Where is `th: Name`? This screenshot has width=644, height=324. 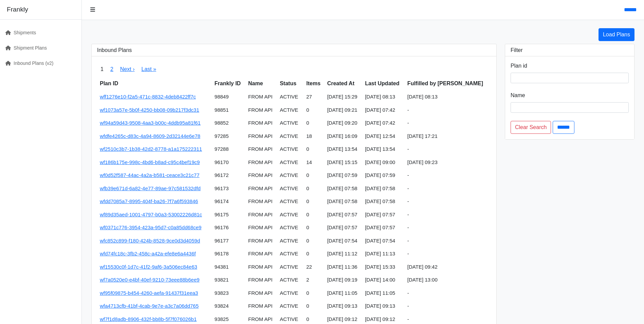
th: Name is located at coordinates (261, 83).